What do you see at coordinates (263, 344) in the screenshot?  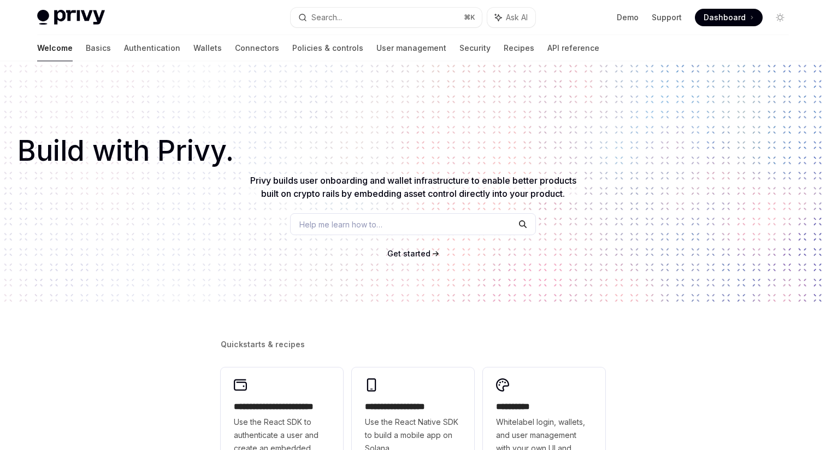 I see `span: Quickstarts & recipes` at bounding box center [263, 344].